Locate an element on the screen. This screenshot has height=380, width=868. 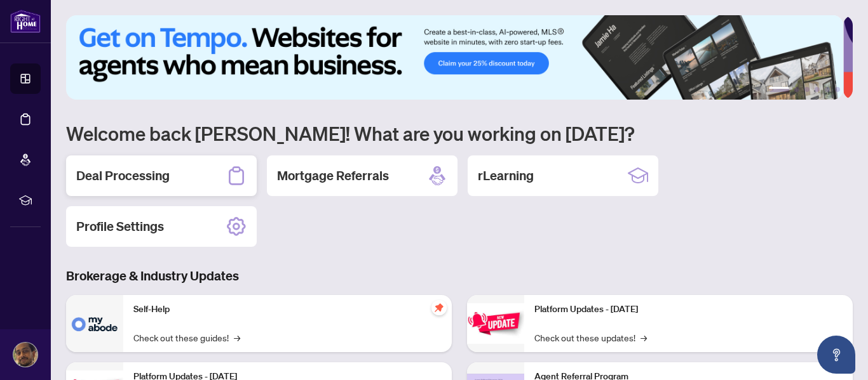
h2: rLearning is located at coordinates (506, 176).